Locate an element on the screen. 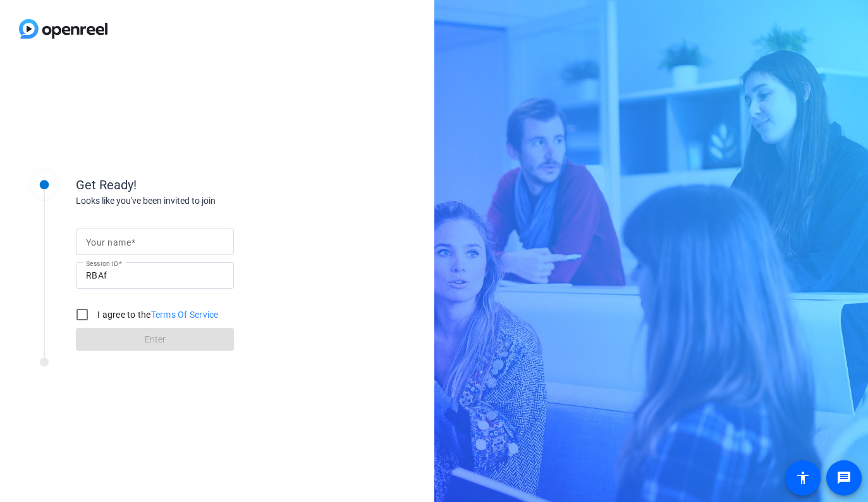 This screenshot has height=502, width=868. div: Get Ready! is located at coordinates (203, 184).